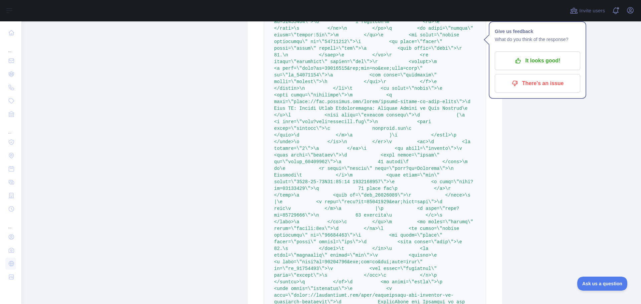 This screenshot has height=304, width=641. I want to click on button: Invite users, so click(587, 11).